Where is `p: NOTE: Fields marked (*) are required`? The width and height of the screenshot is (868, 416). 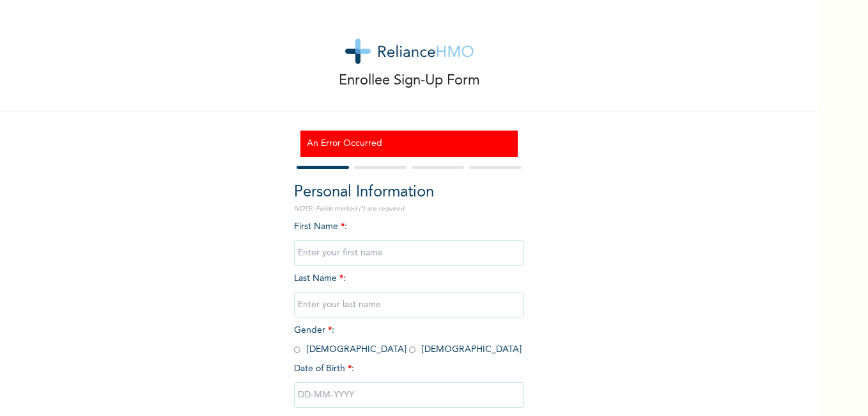 p: NOTE: Fields marked (*) are required is located at coordinates (409, 209).